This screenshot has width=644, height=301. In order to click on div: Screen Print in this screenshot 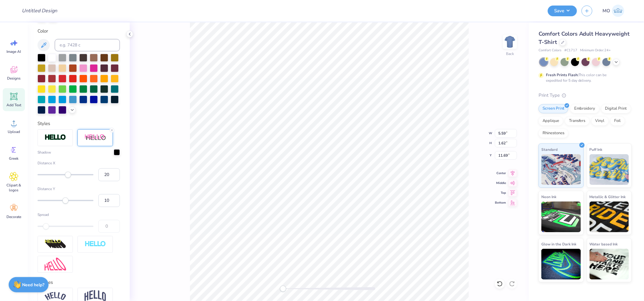, I will do `click(553, 109)`.